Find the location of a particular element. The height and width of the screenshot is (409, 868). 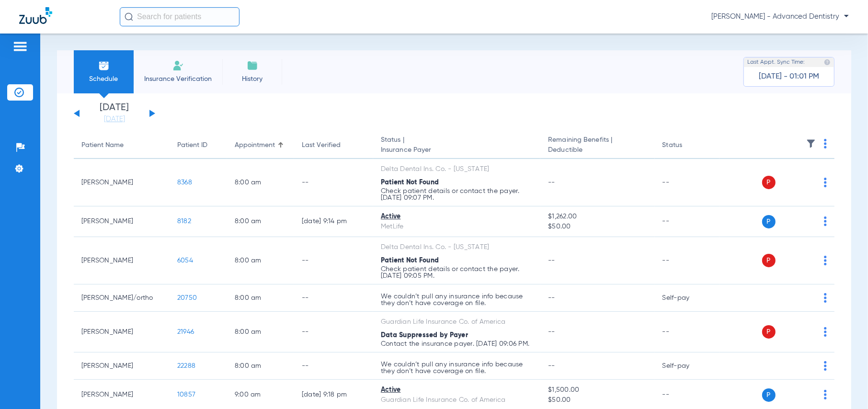

img: Zuub Logo is located at coordinates (36, 15).